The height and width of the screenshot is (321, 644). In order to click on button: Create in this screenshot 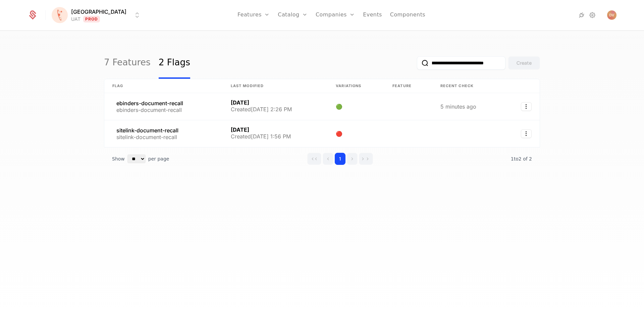, I will do `click(524, 63)`.